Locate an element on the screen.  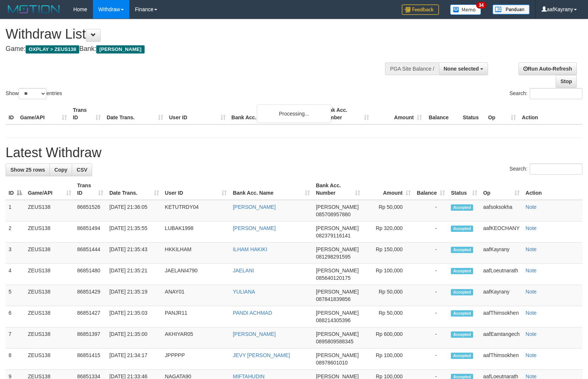
th: Bank Acc. Number is located at coordinates (345, 114).